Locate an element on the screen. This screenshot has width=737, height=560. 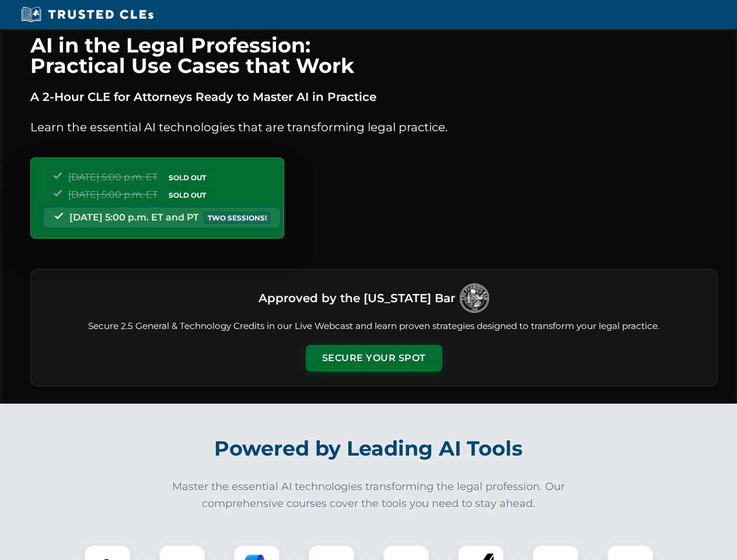
button: Secure Your Spot is located at coordinates (374, 358).